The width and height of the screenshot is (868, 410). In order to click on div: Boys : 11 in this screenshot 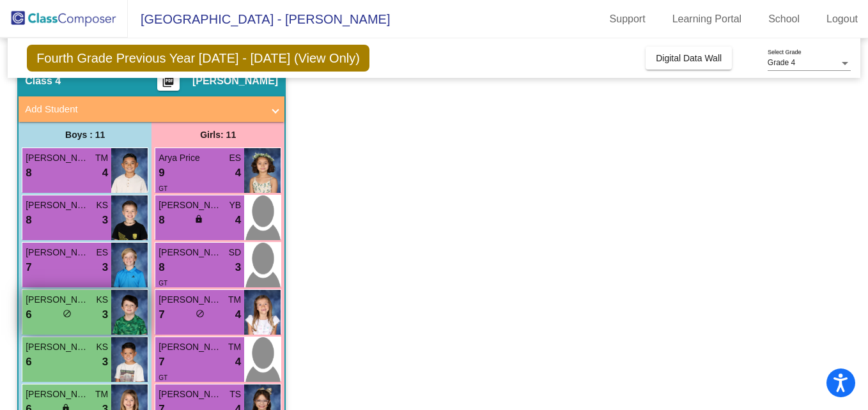, I will do `click(85, 135)`.